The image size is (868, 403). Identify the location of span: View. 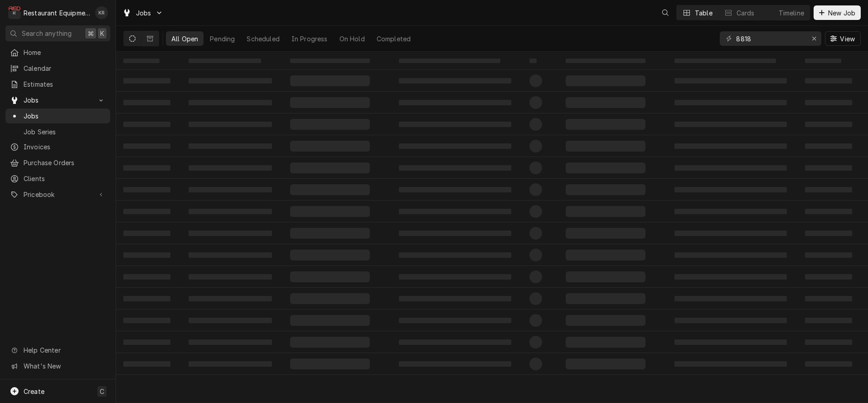
(848, 39).